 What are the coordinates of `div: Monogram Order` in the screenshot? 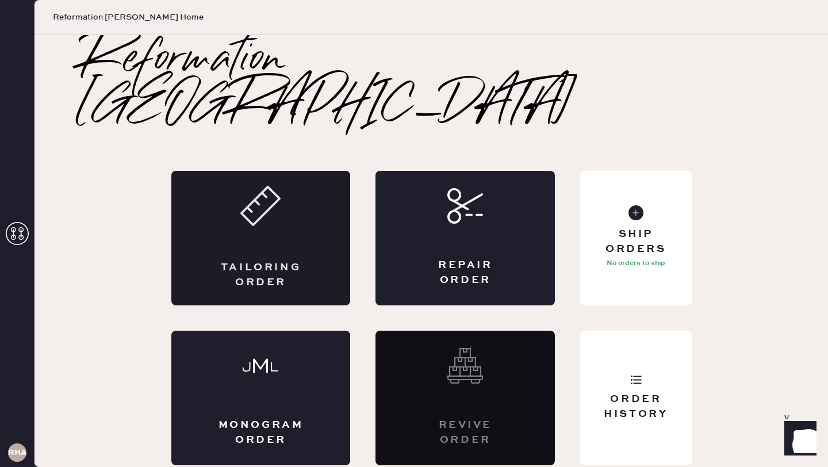 It's located at (261, 432).